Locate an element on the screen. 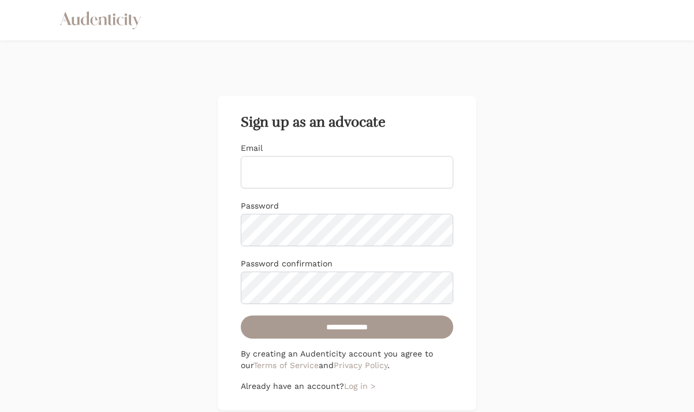 This screenshot has width=694, height=412. a: Privacy Policy is located at coordinates (360, 365).